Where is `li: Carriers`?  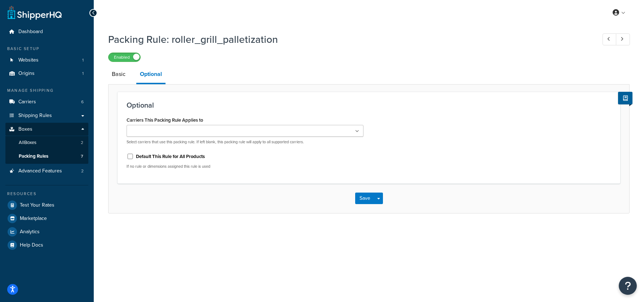
li: Carriers is located at coordinates (47, 102).